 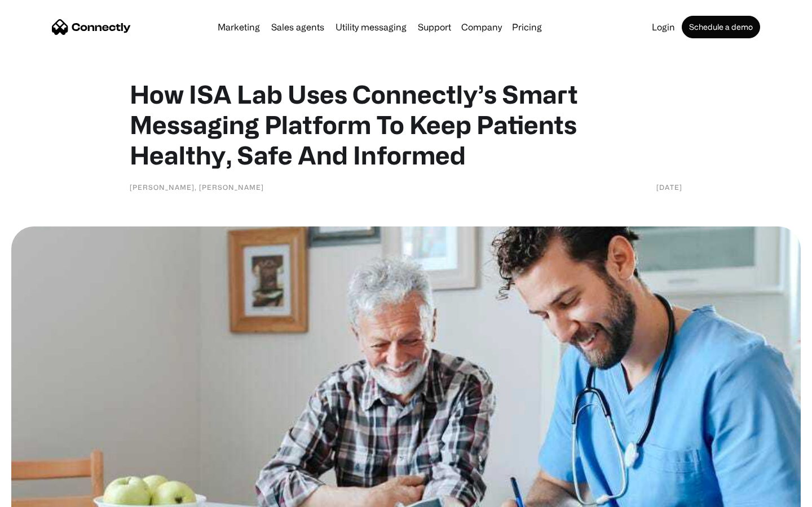 What do you see at coordinates (40, 495) in the screenshot?
I see `aside: Language selected: English` at bounding box center [40, 495].